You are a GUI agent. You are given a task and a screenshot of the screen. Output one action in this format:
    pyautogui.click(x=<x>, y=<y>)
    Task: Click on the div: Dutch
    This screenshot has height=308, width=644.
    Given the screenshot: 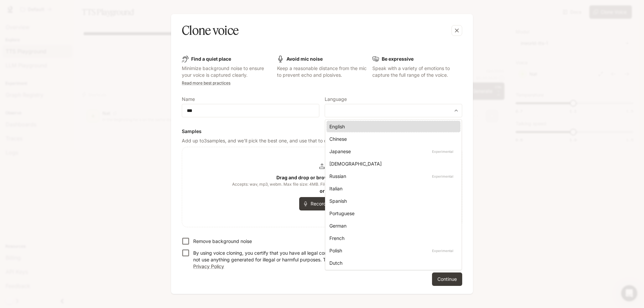 What is the action you would take?
    pyautogui.click(x=392, y=263)
    